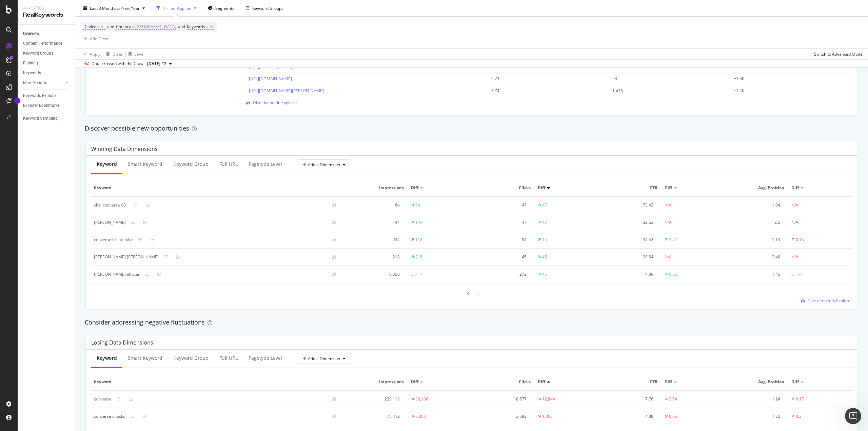 This screenshot has width=868, height=431. I want to click on div: chuck taylor all star, so click(117, 274).